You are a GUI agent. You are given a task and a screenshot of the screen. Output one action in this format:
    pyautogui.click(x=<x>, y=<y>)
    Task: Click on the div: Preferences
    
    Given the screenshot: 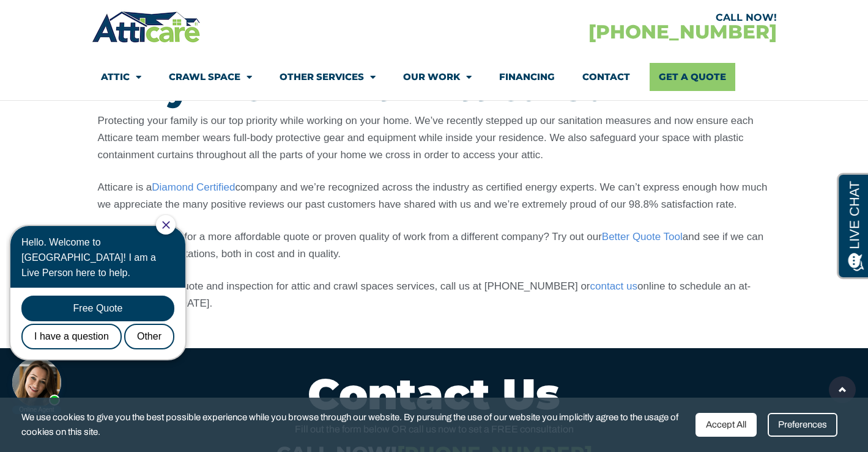 What is the action you would take?
    pyautogui.click(x=802, y=425)
    